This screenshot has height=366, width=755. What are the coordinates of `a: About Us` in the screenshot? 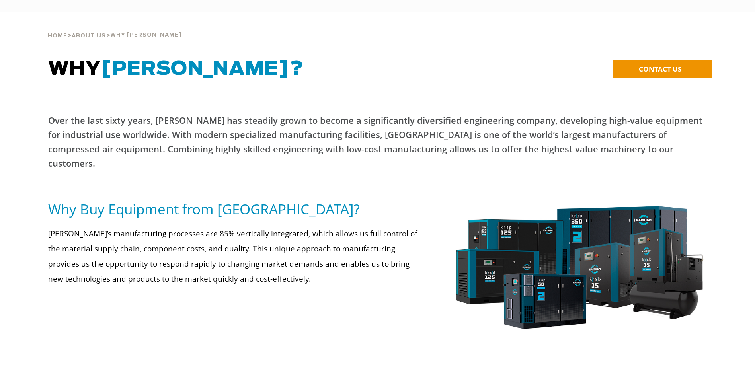 It's located at (89, 35).